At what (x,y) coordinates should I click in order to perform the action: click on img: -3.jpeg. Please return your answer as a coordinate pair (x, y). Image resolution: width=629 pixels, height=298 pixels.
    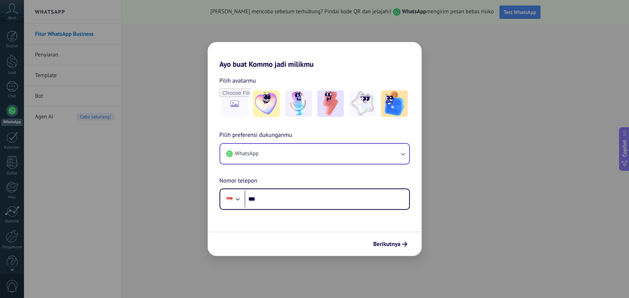
    Looking at the image, I should click on (330, 104).